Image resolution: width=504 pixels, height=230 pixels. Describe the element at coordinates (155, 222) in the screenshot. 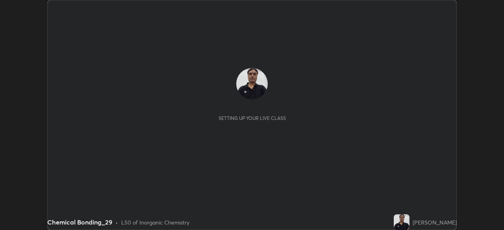

I see `div: L50 of Inorganic Chemistry` at that location.